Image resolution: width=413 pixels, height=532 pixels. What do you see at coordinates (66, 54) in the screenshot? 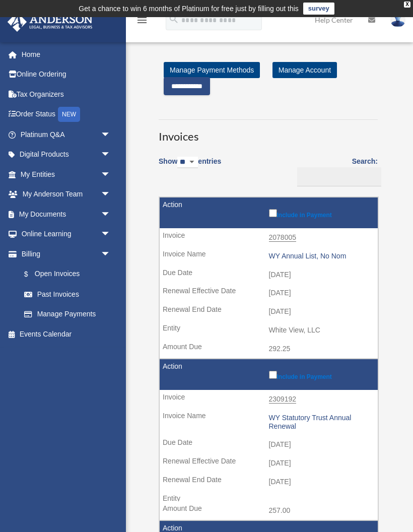
I see `a: Home` at bounding box center [66, 54].